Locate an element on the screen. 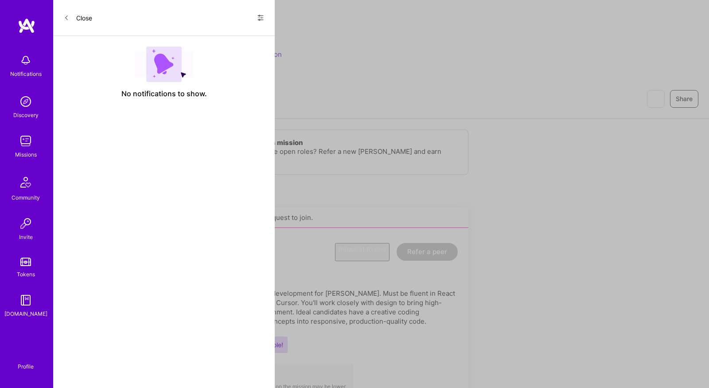 This screenshot has height=388, width=709. div: Missions is located at coordinates (26, 154).